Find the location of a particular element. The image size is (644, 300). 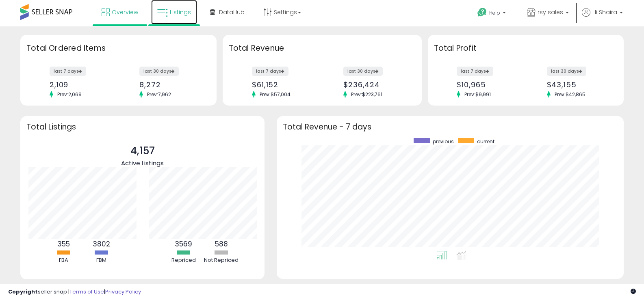

span: Listings is located at coordinates (180, 12).